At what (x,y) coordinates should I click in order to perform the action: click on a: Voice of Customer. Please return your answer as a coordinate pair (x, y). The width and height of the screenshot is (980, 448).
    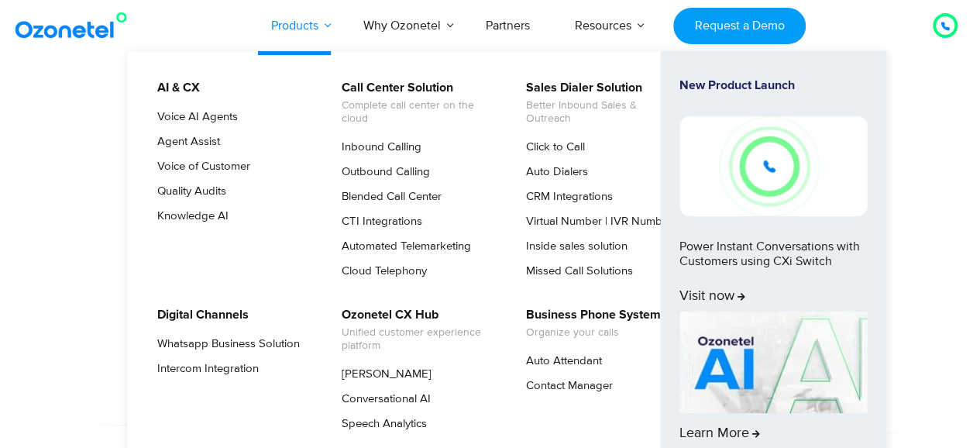
    Looking at the image, I should click on (200, 166).